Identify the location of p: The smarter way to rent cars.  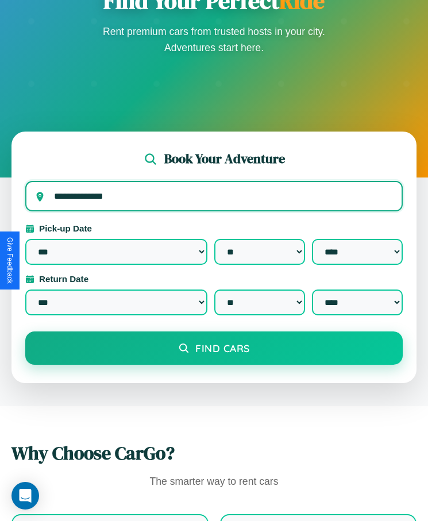
(214, 482).